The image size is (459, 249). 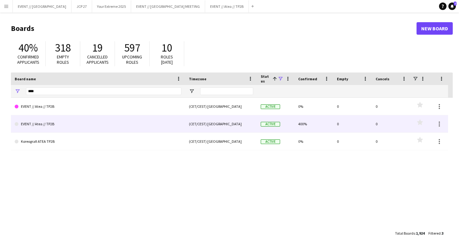 I want to click on span: Confirmed applicants, so click(x=28, y=59).